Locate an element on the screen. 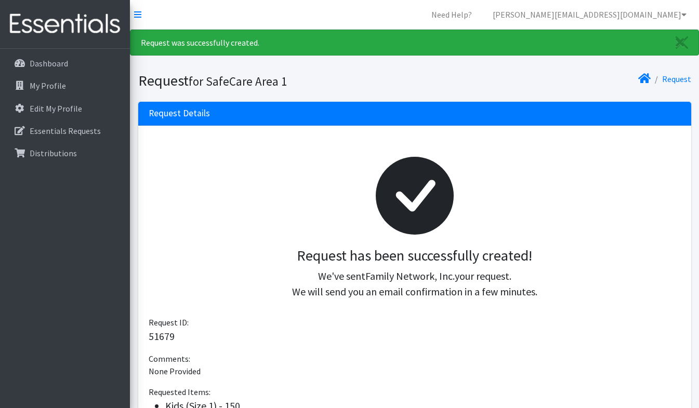 The image size is (699, 408). h3: Request Details is located at coordinates (179, 113).